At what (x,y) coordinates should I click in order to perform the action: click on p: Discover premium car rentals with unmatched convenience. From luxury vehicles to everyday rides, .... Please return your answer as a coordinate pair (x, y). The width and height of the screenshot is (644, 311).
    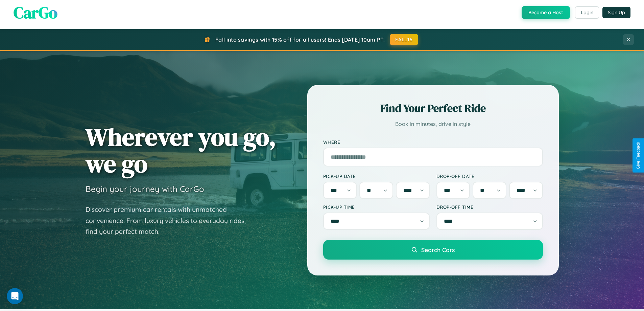
    Looking at the image, I should click on (170, 220).